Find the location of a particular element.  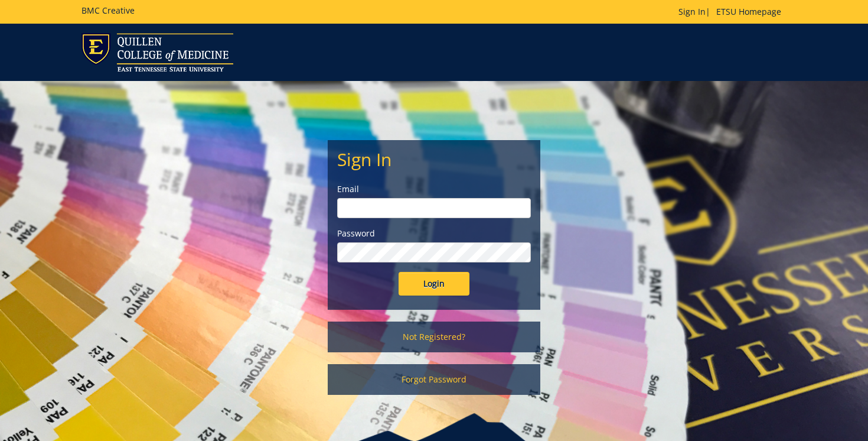

a: Sign In is located at coordinates (692, 11).